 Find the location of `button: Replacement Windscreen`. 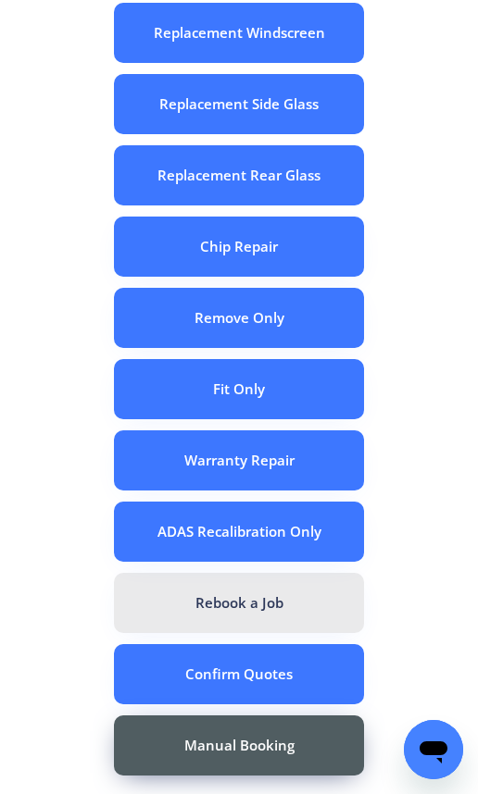

button: Replacement Windscreen is located at coordinates (239, 32).